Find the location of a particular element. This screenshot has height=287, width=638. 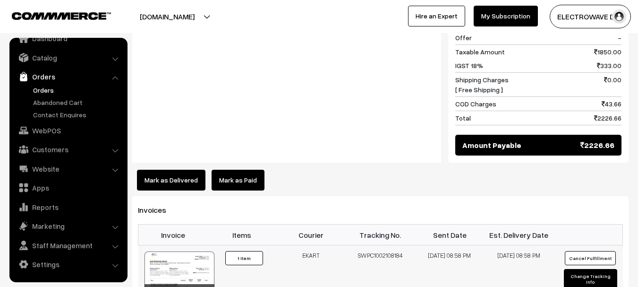

th: Tracking No. is located at coordinates (380, 235).